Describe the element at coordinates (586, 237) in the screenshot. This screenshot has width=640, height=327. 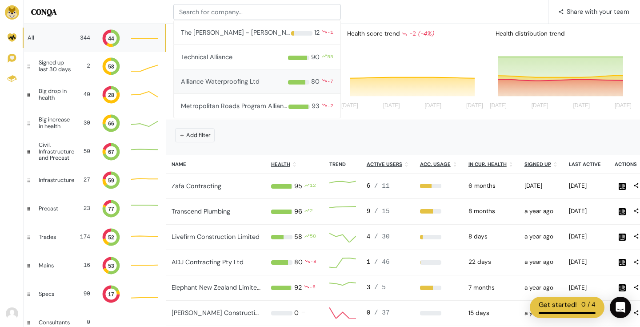
I see `div: 2025-09-29 03:13pm` at that location.